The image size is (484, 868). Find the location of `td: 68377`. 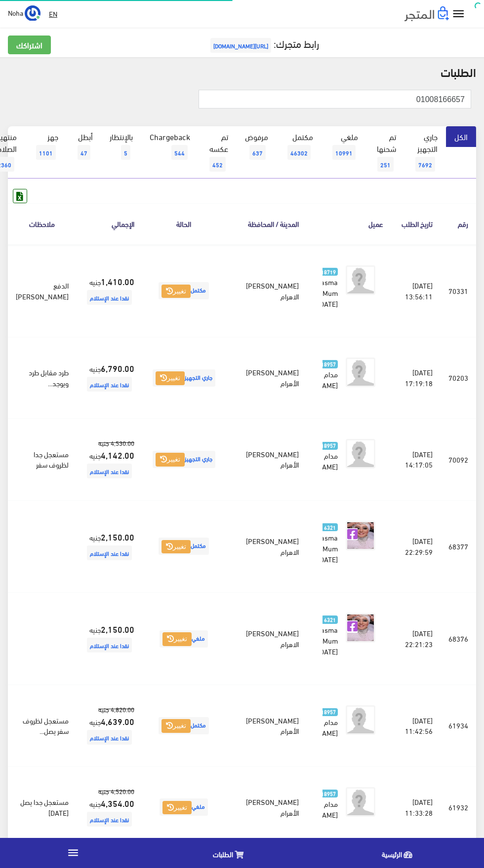

td: 68377 is located at coordinates (458, 546).